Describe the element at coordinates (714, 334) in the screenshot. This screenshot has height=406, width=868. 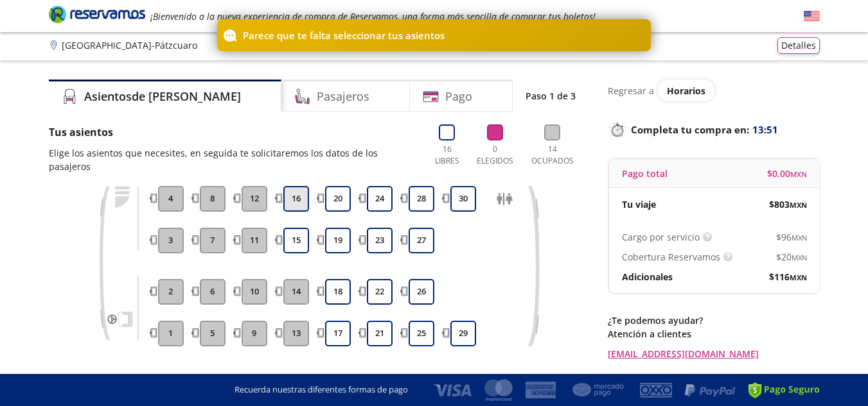
I see `p: Atención a clientes` at that location.